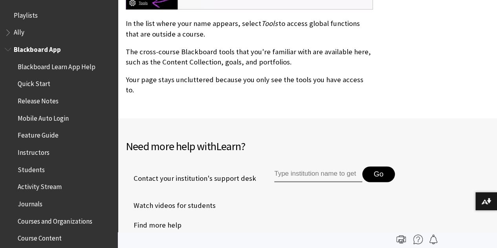 Image resolution: width=497 pixels, height=248 pixels. What do you see at coordinates (31, 168) in the screenshot?
I see `span: Students` at bounding box center [31, 168].